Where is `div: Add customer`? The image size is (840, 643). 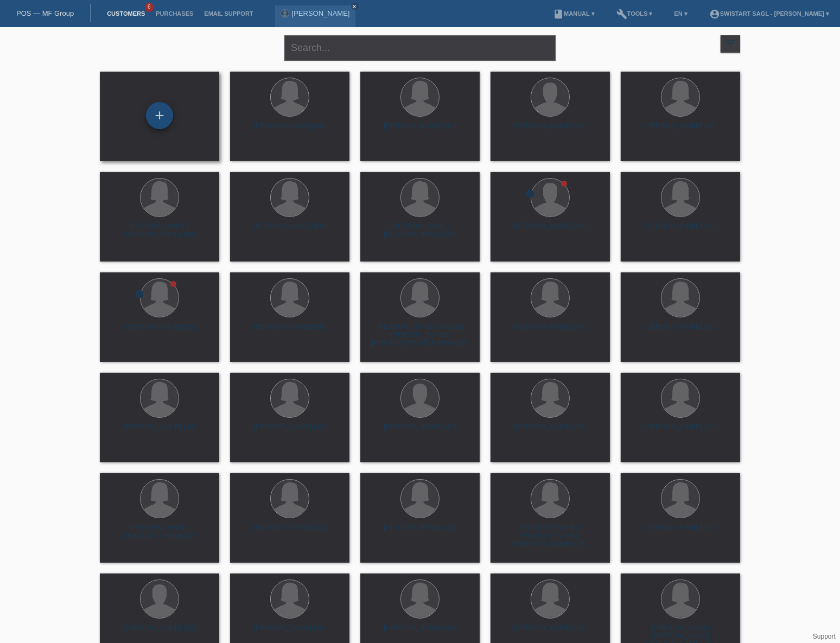
div: Add customer is located at coordinates (159, 115).